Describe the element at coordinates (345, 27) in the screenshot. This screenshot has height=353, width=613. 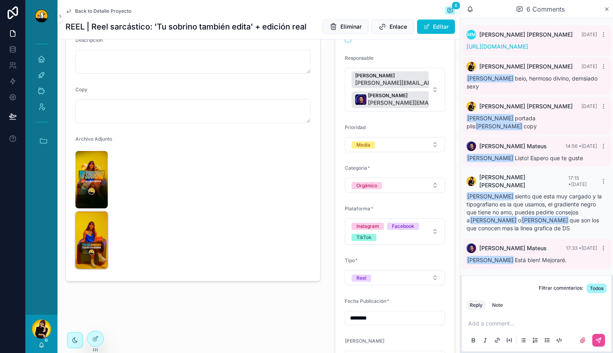
I see `button: Eliminar` at that location.